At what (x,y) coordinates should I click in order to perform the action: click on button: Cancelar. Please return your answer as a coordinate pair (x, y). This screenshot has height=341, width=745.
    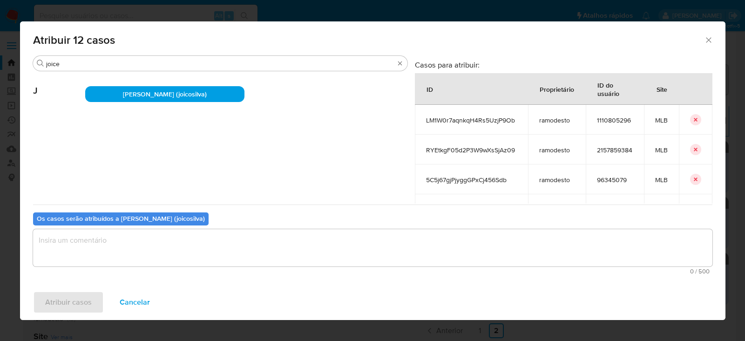
    Looking at the image, I should click on (135, 302).